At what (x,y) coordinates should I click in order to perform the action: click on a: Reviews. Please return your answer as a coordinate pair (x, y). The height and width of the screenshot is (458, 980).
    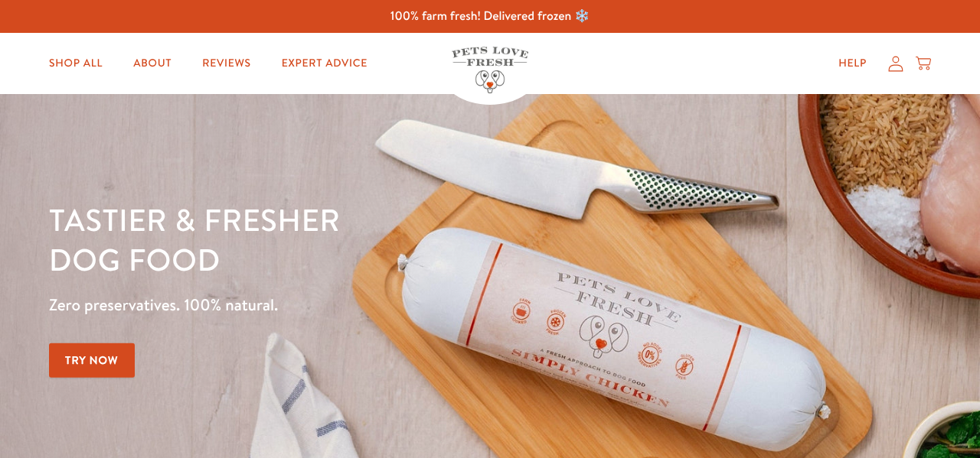
    Looking at the image, I should click on (226, 64).